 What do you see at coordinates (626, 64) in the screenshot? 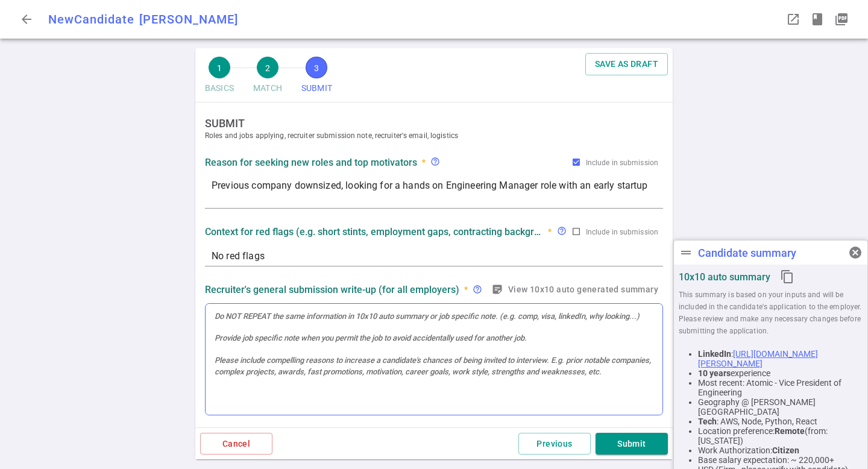
I see `button: SAVE AS DRAFT` at bounding box center [626, 64].